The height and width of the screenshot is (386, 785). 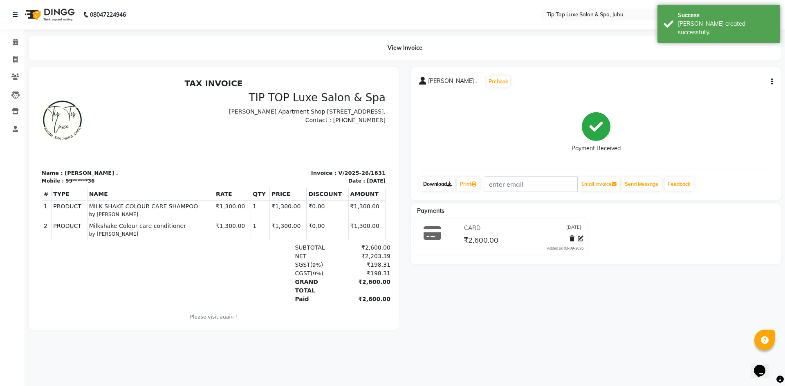 What do you see at coordinates (499, 82) in the screenshot?
I see `button: Prebook` at bounding box center [499, 82].